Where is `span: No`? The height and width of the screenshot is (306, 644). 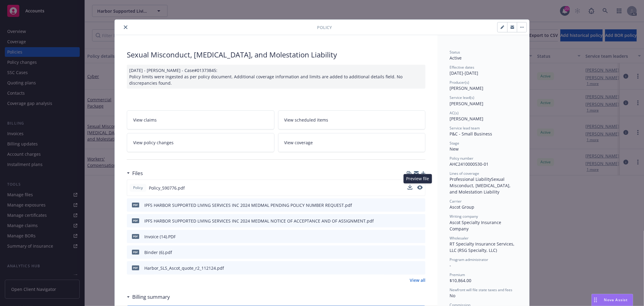
span: No is located at coordinates (452, 296).